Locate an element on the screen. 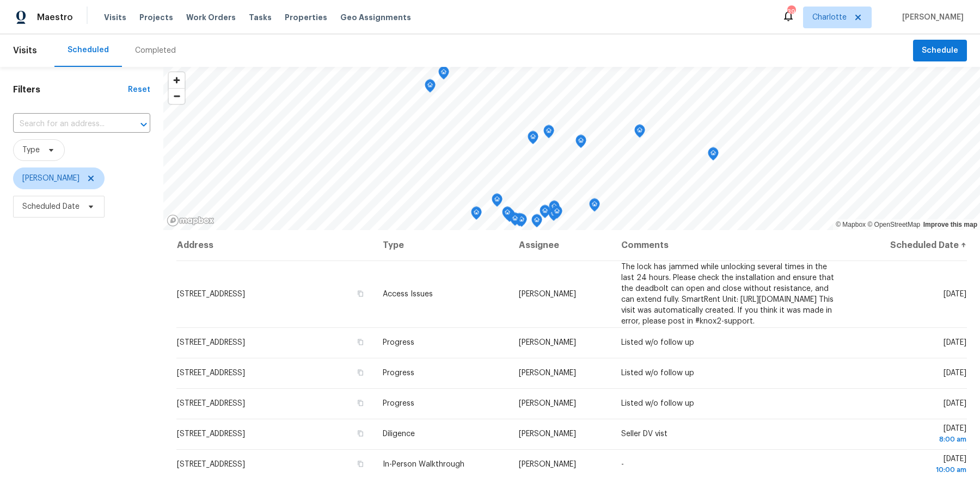 This screenshot has height=478, width=980. div: Reset is located at coordinates (139, 90).